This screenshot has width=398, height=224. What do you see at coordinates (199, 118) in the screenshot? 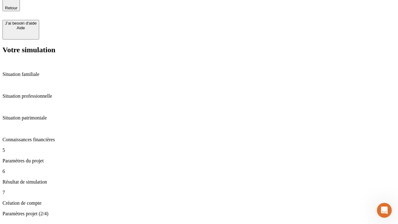
I see `p: Situation patrimoniale` at bounding box center [199, 118].